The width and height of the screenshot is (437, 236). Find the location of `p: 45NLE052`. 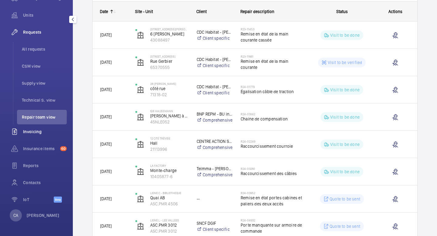

p: 45NLE052 is located at coordinates (169, 122).